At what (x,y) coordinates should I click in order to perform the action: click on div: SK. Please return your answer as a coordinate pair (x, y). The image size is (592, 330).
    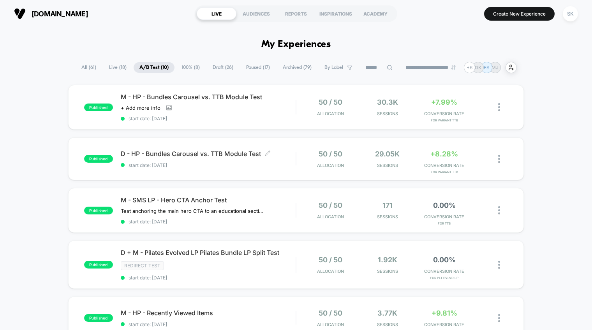
    Looking at the image, I should click on (570, 14).